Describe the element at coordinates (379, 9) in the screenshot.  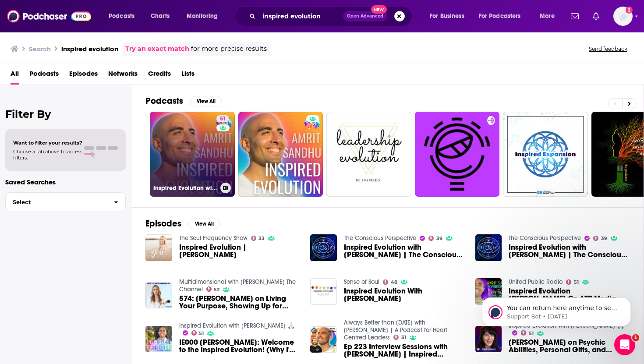
I see `span: New` at that location.